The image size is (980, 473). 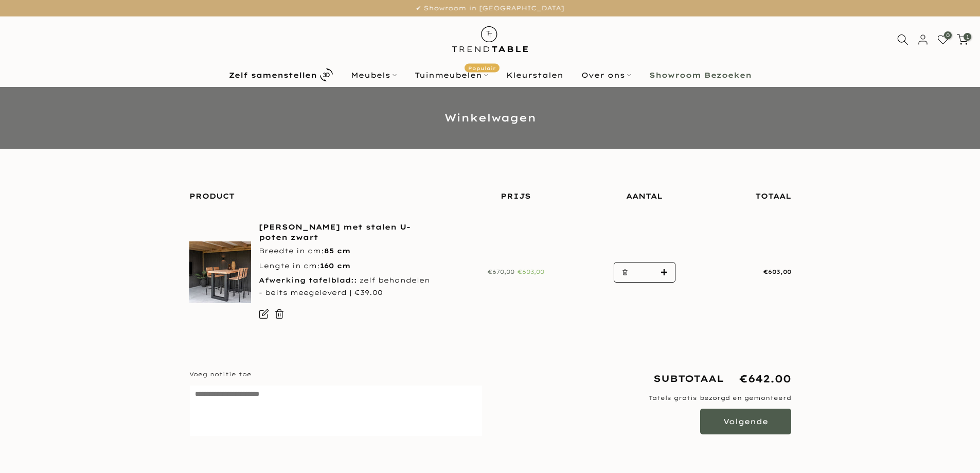 What do you see at coordinates (281, 74) in the screenshot?
I see `a: Zelf samenstellen` at bounding box center [281, 74].